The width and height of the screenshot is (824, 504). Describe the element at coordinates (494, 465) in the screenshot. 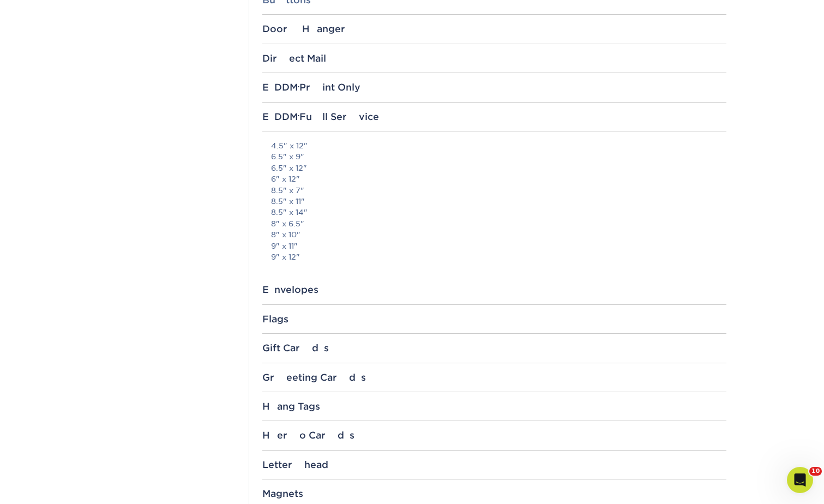

I see `div: Letterhead` at that location.